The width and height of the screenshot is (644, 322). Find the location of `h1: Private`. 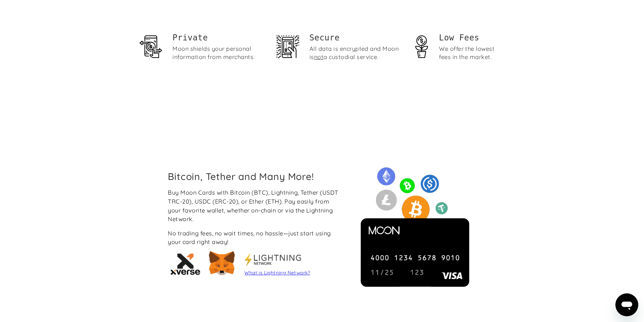

h1: Private is located at coordinates (219, 37).